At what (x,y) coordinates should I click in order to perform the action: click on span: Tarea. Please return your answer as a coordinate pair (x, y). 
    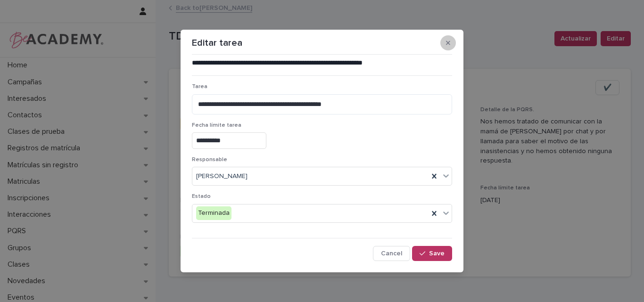
    Looking at the image, I should click on (200, 87).